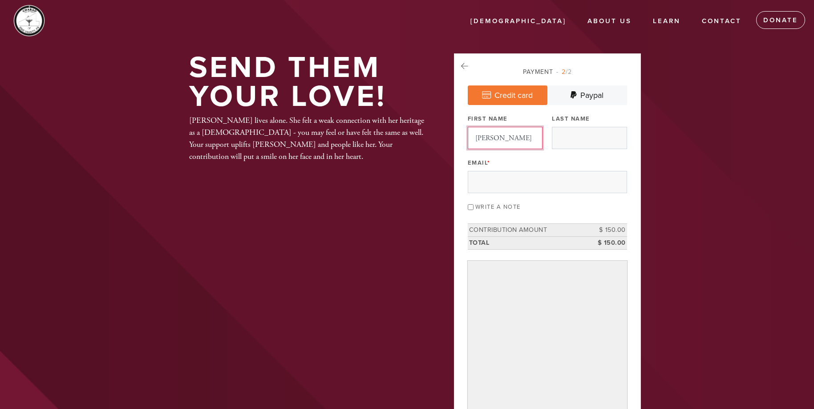 The width and height of the screenshot is (814, 409). What do you see at coordinates (507, 95) in the screenshot?
I see `a: Credit card` at bounding box center [507, 95].